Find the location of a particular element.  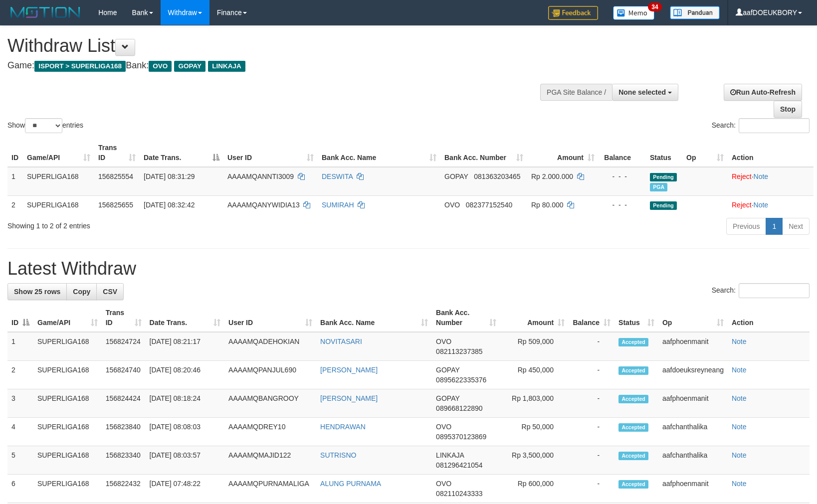

td: 156824424 is located at coordinates (124, 404).